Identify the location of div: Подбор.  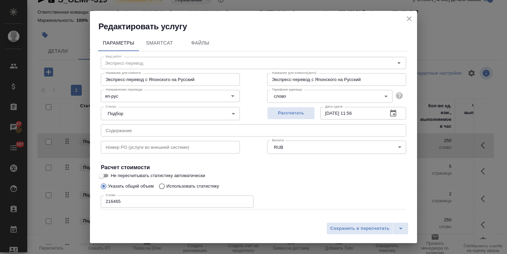
(170, 113).